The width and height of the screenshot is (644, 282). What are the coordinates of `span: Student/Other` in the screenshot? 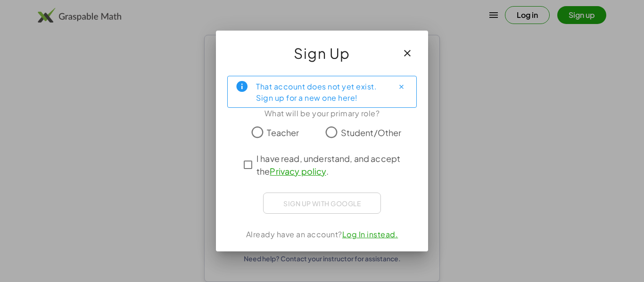 It's located at (371, 132).